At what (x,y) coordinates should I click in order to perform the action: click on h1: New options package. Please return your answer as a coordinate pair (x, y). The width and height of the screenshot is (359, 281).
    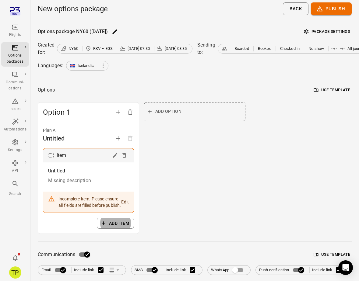
    Looking at the image, I should click on (73, 9).